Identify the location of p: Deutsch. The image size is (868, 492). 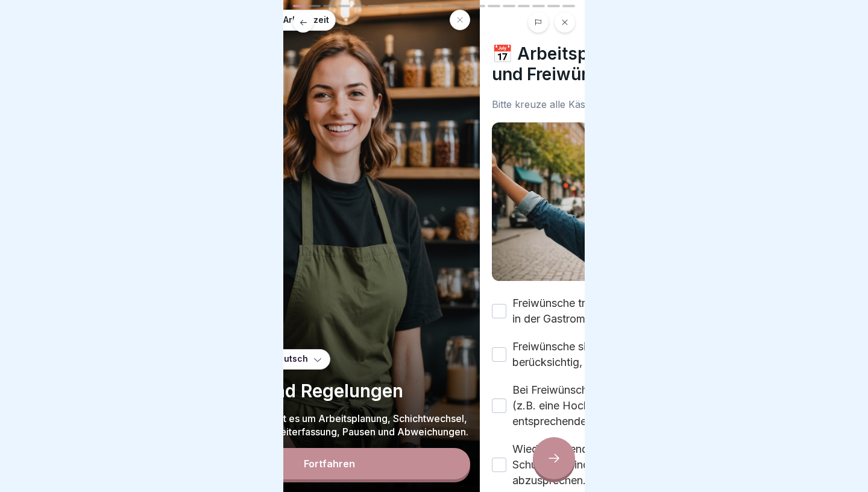
(290, 359).